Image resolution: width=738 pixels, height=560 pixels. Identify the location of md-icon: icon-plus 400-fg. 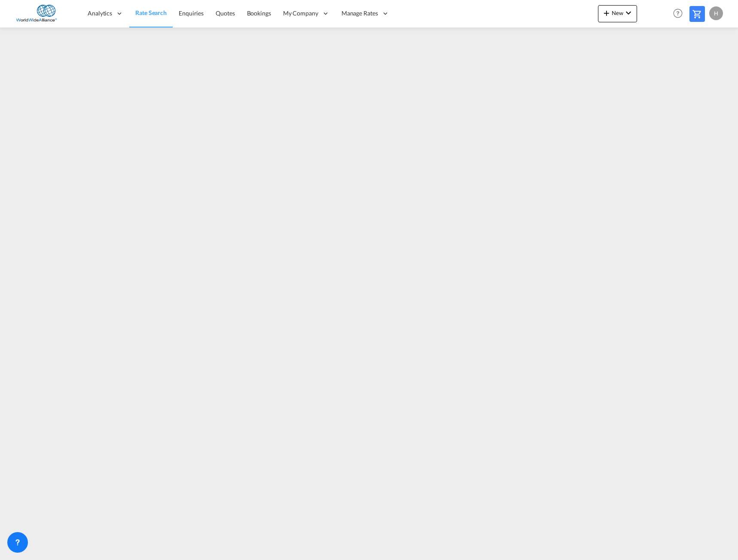
(607, 13).